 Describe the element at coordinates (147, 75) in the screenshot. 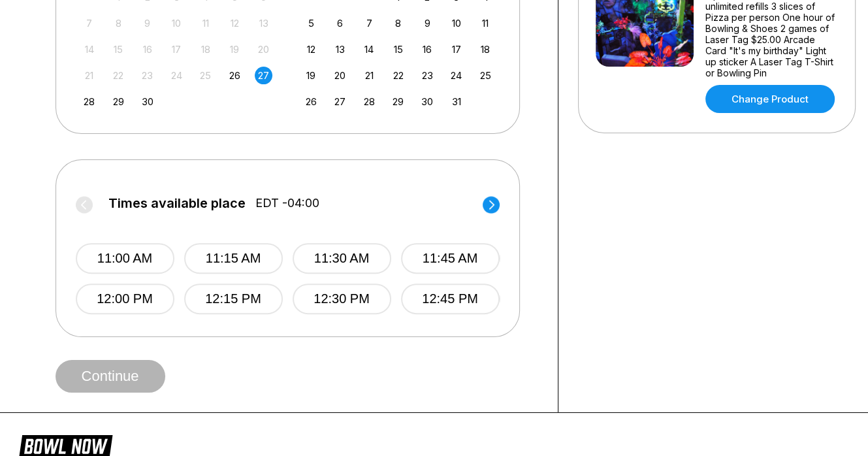

I see `div: Not available Tuesday, September 23rd, 2025` at that location.